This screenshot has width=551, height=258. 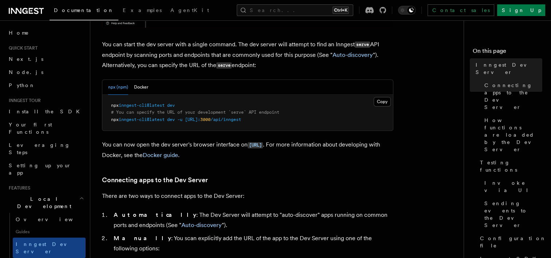 I want to click on a: Contact sales, so click(x=460, y=10).